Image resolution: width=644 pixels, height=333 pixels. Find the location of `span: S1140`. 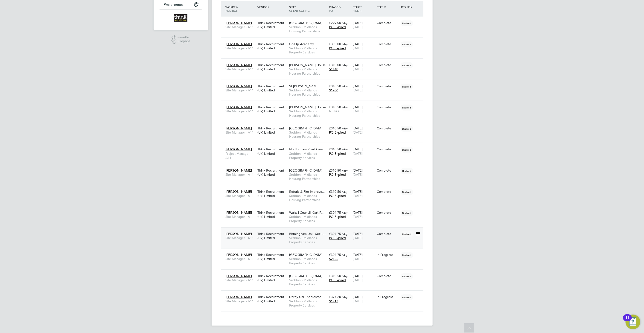

span: S1140 is located at coordinates (334, 69).